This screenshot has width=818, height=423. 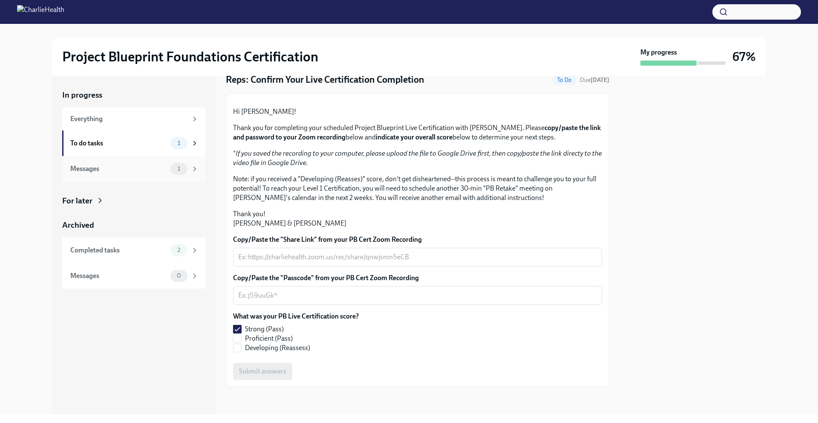 I want to click on span: Proficient (Pass), so click(x=269, y=338).